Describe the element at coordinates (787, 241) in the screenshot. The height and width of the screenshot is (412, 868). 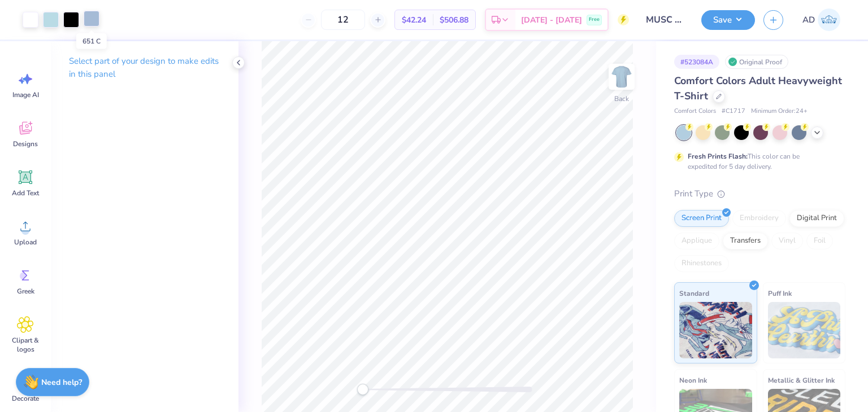
I see `div: Vinyl` at that location.